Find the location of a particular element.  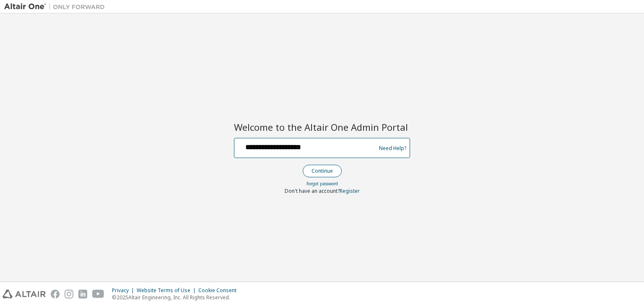

img: facebook.svg is located at coordinates (55, 294).